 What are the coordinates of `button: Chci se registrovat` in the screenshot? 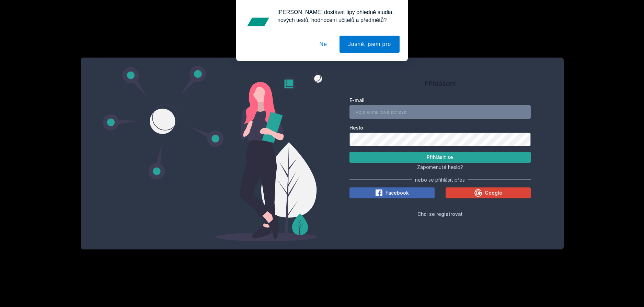 It's located at (440, 214).